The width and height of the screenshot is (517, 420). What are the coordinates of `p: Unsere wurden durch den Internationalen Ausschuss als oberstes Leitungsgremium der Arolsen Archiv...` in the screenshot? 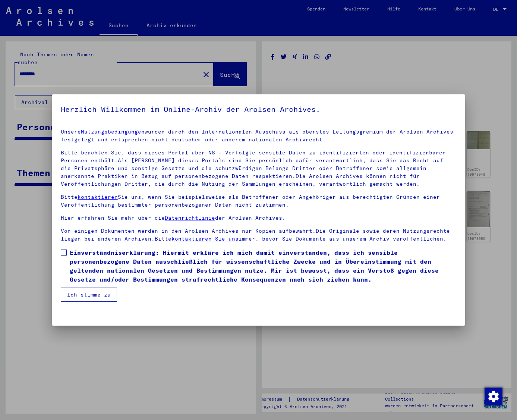 It's located at (258, 136).